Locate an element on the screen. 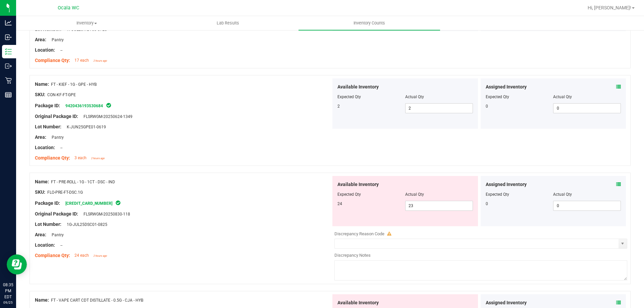  span: Discrepancy Reason Code is located at coordinates (359, 234).